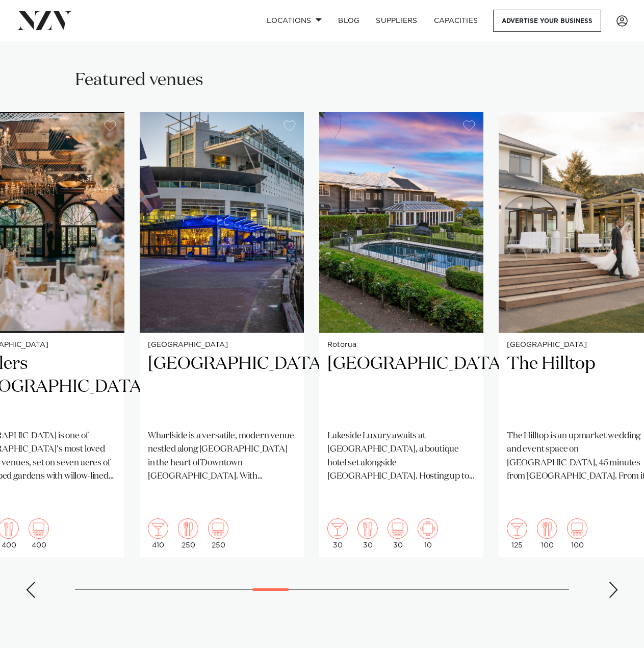 Image resolution: width=644 pixels, height=648 pixels. Describe the element at coordinates (349, 21) in the screenshot. I see `a: BLOG` at that location.